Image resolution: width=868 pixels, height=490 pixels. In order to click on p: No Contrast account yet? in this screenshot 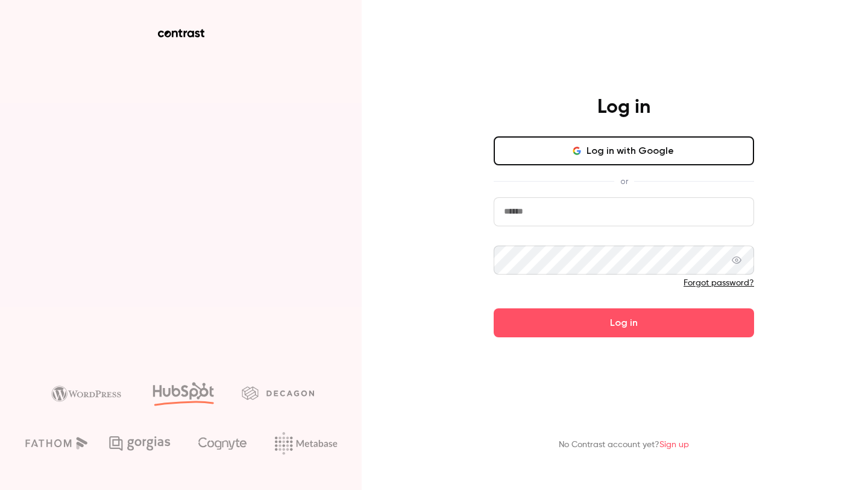, I will do `click(624, 445)`.